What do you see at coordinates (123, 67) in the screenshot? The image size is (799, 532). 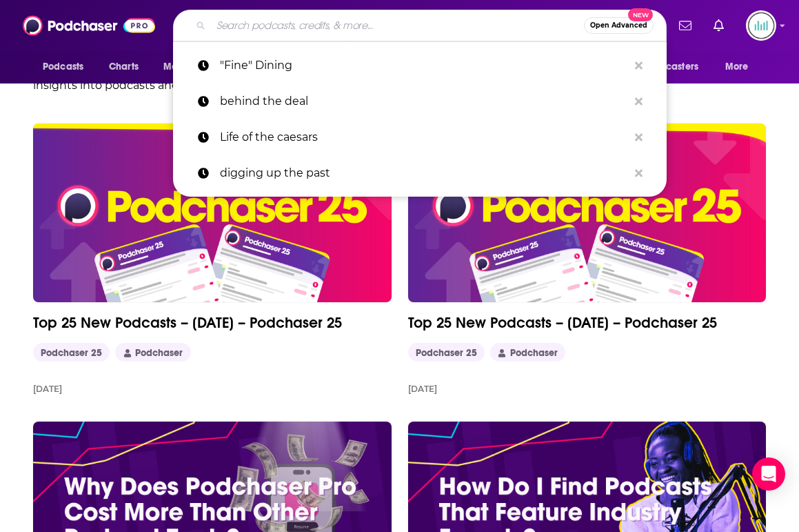 I see `span: Charts` at bounding box center [123, 67].